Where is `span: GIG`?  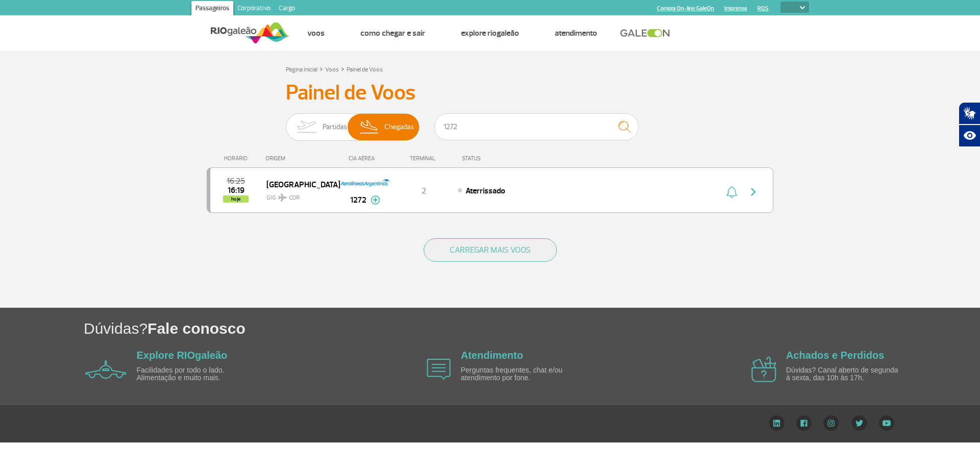
span: GIG is located at coordinates (299, 195).